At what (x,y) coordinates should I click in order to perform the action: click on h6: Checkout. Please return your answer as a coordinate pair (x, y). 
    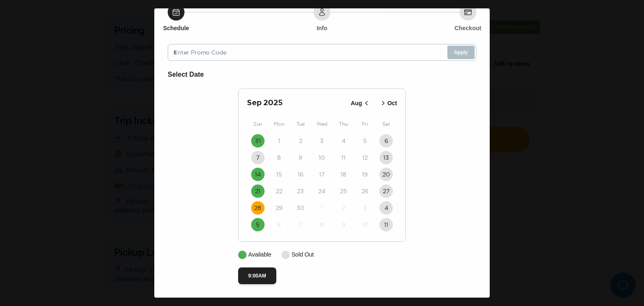
    Looking at the image, I should click on (468, 28).